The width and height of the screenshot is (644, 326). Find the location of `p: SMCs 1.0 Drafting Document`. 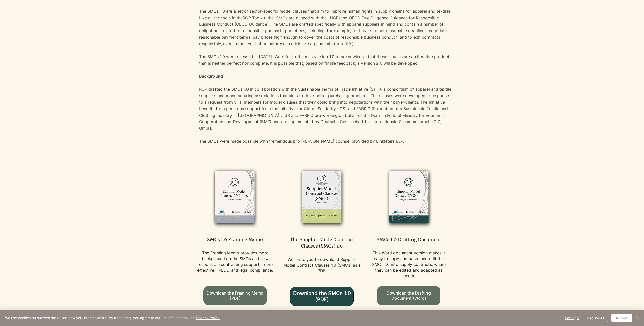

p: SMCs 1.0 Drafting Document is located at coordinates (409, 239).